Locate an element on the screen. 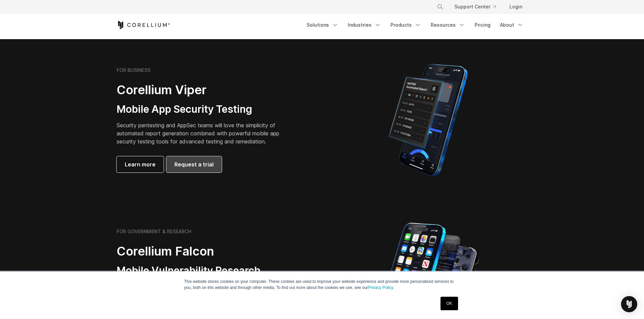 This screenshot has height=319, width=644. a: Pricing is located at coordinates (482, 25).